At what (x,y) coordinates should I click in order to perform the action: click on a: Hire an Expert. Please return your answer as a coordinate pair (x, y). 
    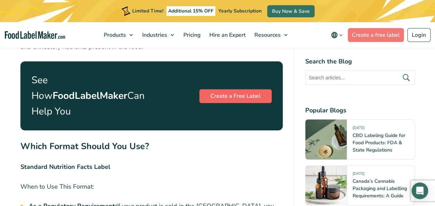
    Looking at the image, I should click on (227, 35).